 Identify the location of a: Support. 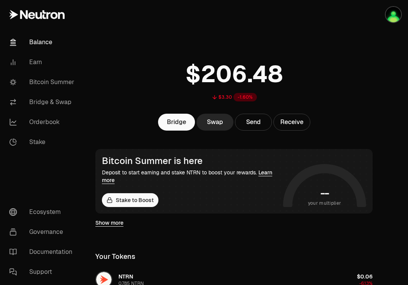
(43, 272).